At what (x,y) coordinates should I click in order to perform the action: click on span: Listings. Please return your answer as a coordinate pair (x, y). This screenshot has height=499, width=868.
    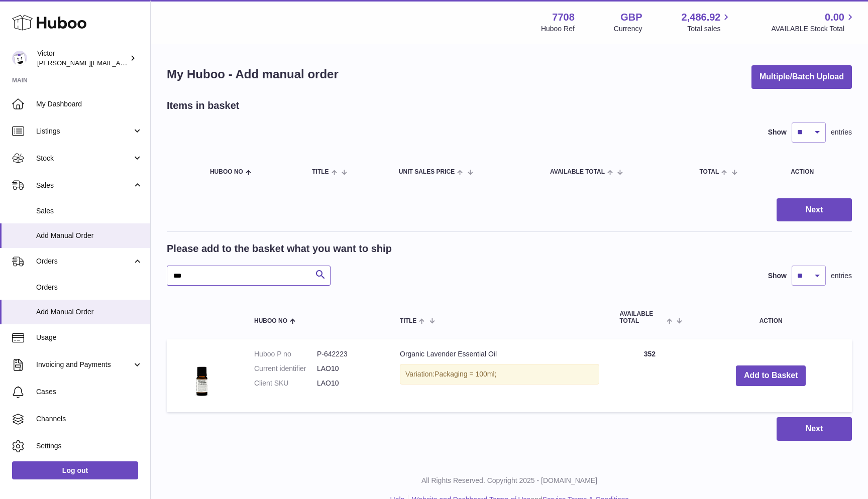
    Looking at the image, I should click on (84, 131).